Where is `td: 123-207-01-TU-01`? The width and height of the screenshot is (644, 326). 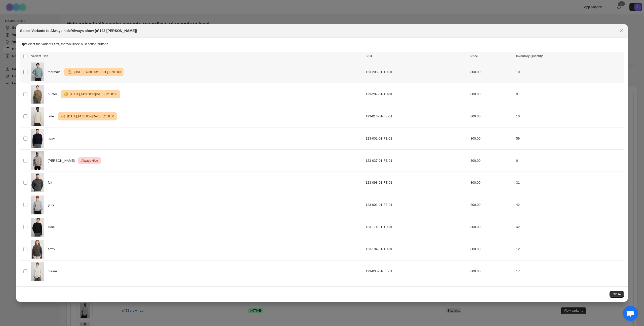 td: 123-207-01-TU-01 is located at coordinates (416, 94).